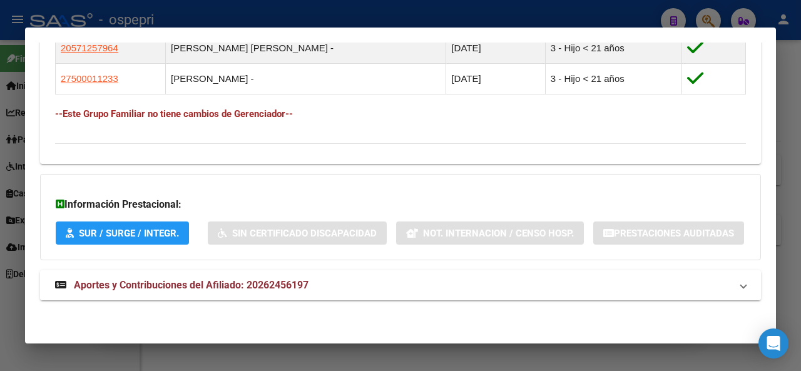 This screenshot has width=801, height=371. Describe the element at coordinates (400, 114) in the screenshot. I see `h4: --Este Grupo Familiar no tiene cambios de Gerenciador--` at that location.